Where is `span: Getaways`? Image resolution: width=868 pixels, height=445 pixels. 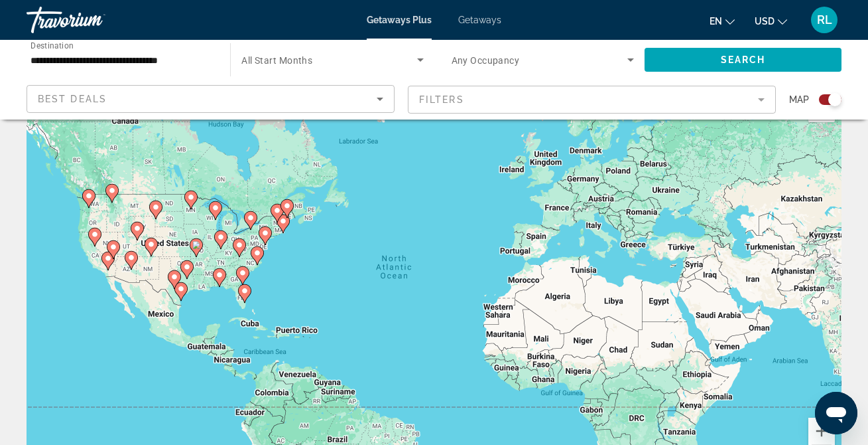
span: Getaways is located at coordinates (480, 20).